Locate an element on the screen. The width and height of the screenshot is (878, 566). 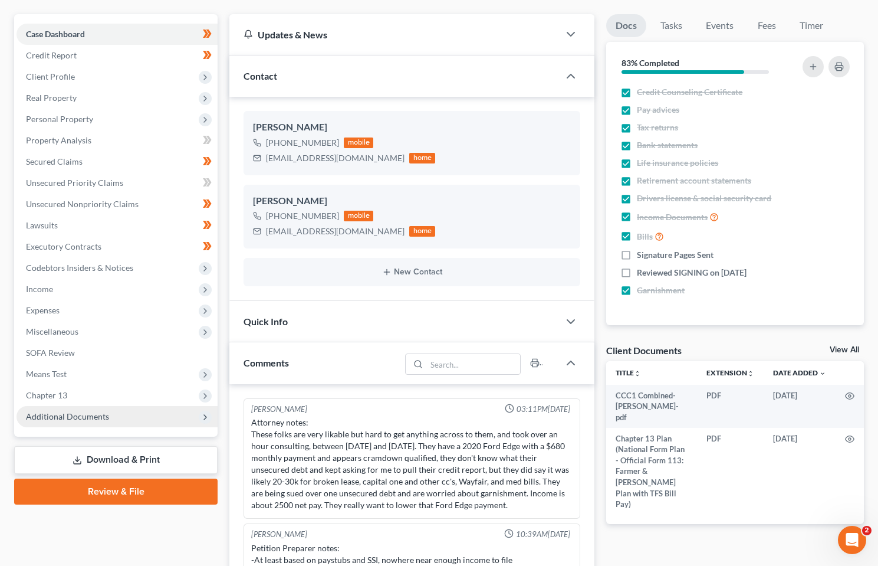
i: expand_more is located at coordinates (823, 373).